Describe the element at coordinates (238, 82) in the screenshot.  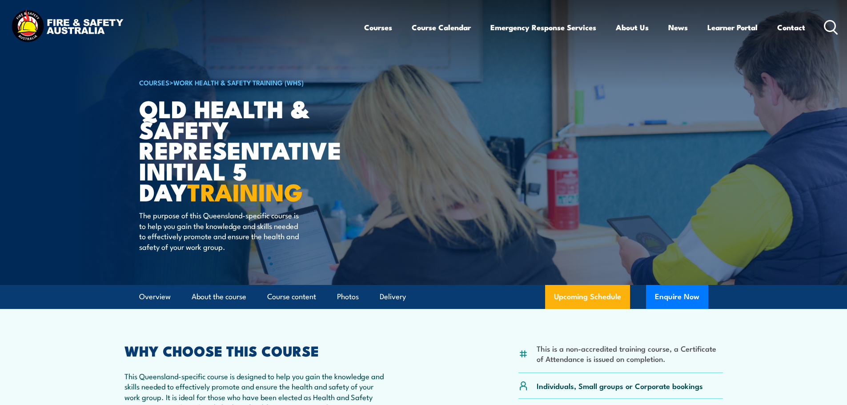
I see `a: Work Health & Safety Training (WHS)` at that location.